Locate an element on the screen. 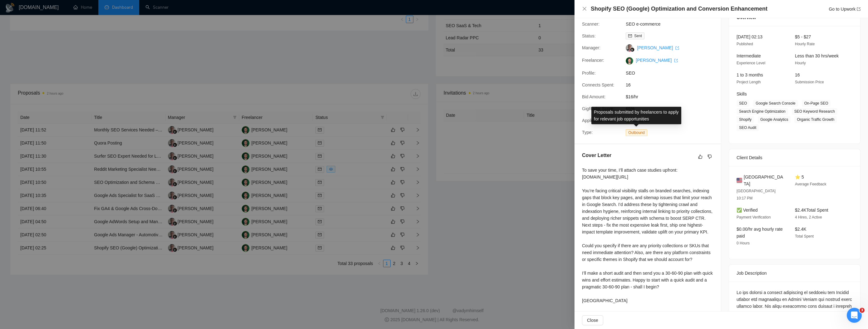 The height and width of the screenshot is (329, 868). span: Intermediate is located at coordinates (749, 56).